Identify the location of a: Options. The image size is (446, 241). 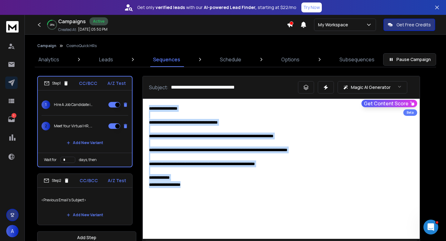
(290, 59).